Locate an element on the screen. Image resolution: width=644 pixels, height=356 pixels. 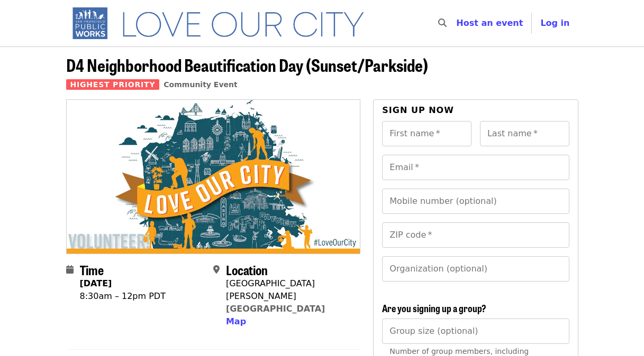
span: Sign up now is located at coordinates (418, 110).